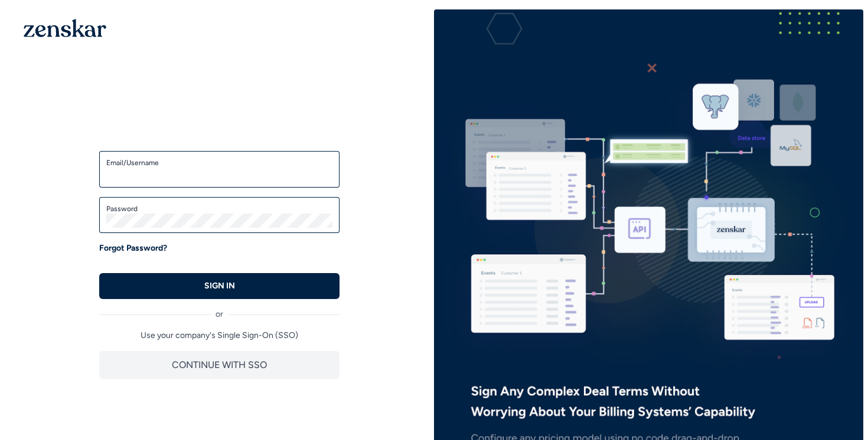  What do you see at coordinates (219, 365) in the screenshot?
I see `button: CONTINUE WITH SSO` at bounding box center [219, 365].